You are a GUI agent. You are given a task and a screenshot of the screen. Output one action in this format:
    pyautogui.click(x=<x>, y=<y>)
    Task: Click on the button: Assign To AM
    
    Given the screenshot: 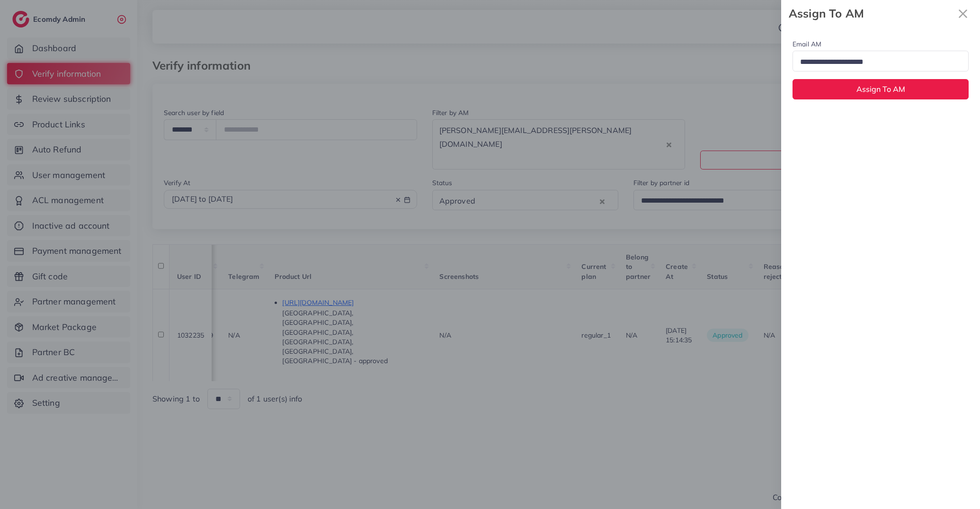 What is the action you would take?
    pyautogui.click(x=880, y=89)
    